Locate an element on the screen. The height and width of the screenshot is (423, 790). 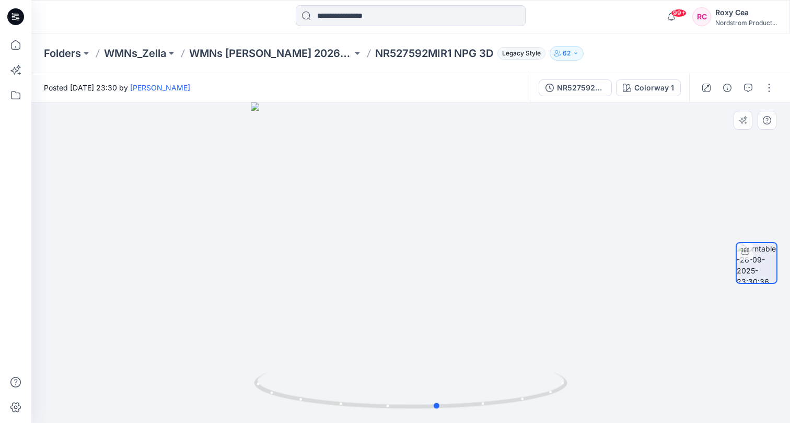
button: NR527592MIR1 NPG 3D is located at coordinates (576, 88).